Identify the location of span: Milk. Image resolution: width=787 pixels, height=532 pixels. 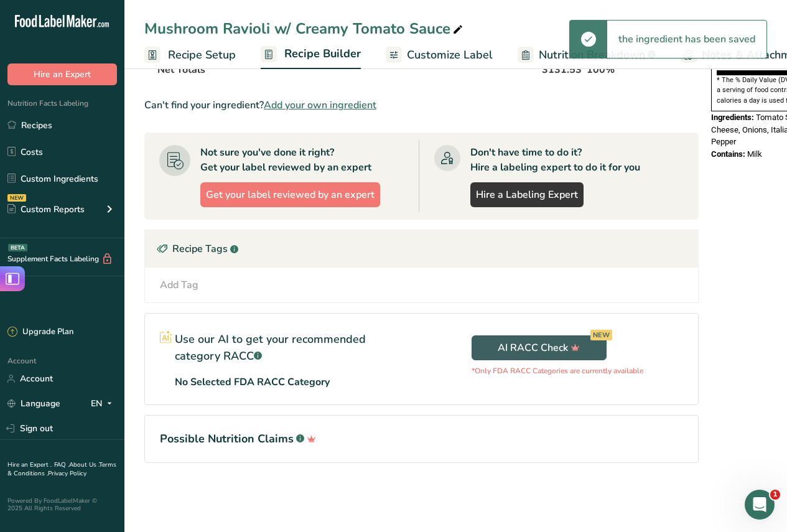
(755, 154).